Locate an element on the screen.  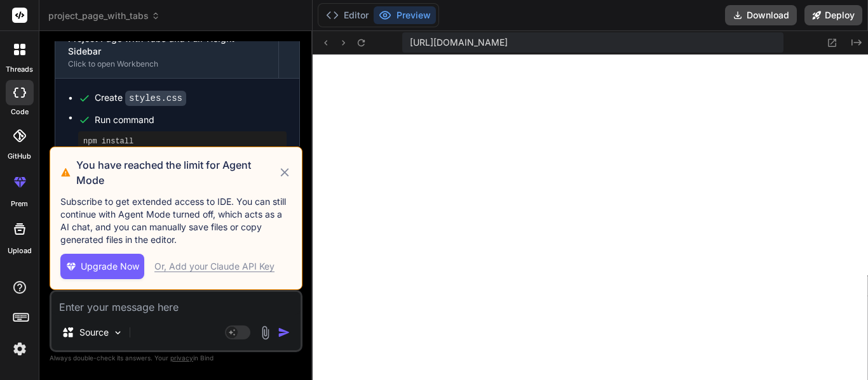
button: Preview is located at coordinates (405, 15).